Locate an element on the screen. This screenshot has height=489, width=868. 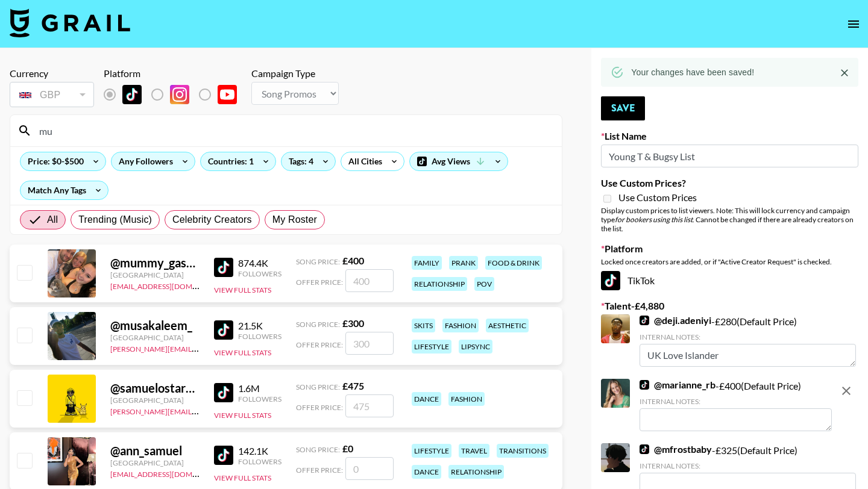
label: List Name is located at coordinates (729, 136).